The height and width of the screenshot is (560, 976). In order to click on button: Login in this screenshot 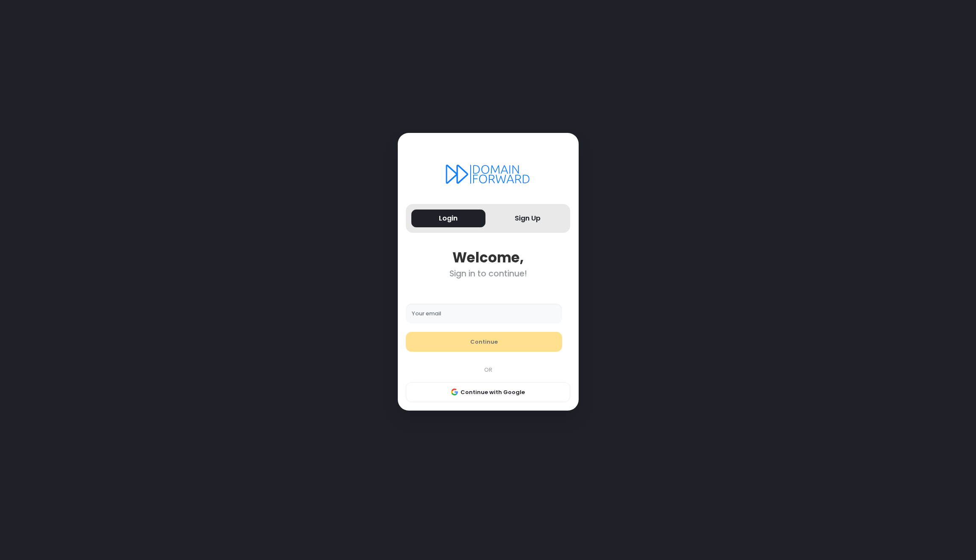, I will do `click(448, 219)`.